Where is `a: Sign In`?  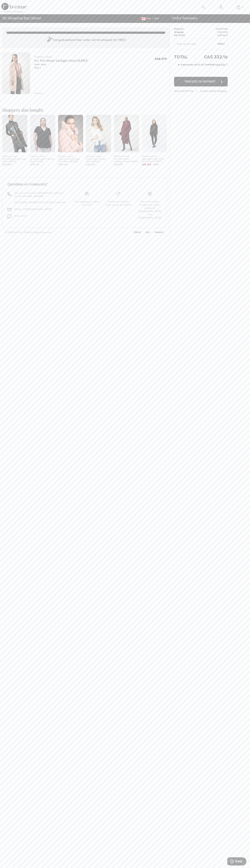
a: Sign In is located at coordinates (221, 7).